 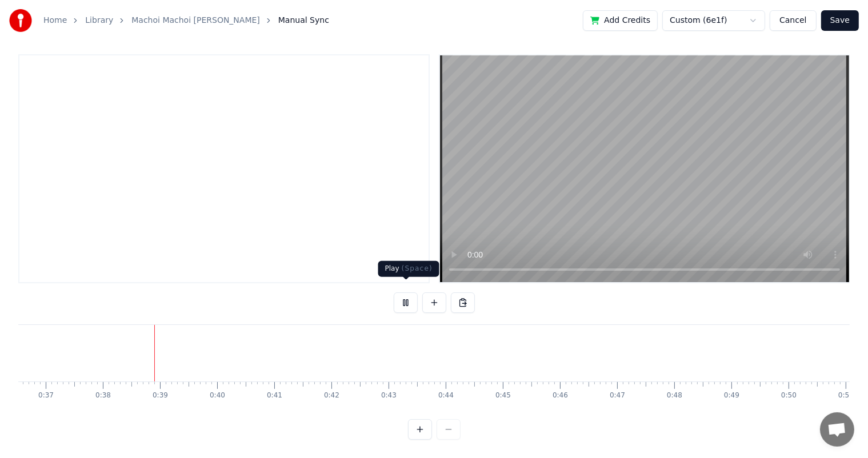 What do you see at coordinates (846, 396) in the screenshot?
I see `div: 0:51` at bounding box center [846, 396].